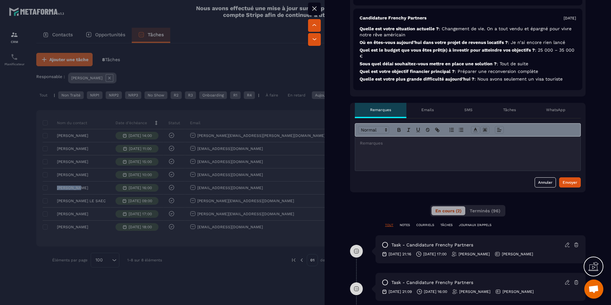 The height and width of the screenshot is (305, 611). Describe the element at coordinates (468, 71) in the screenshot. I see `p: Quel est votre objectif financier principal ?` at that location.